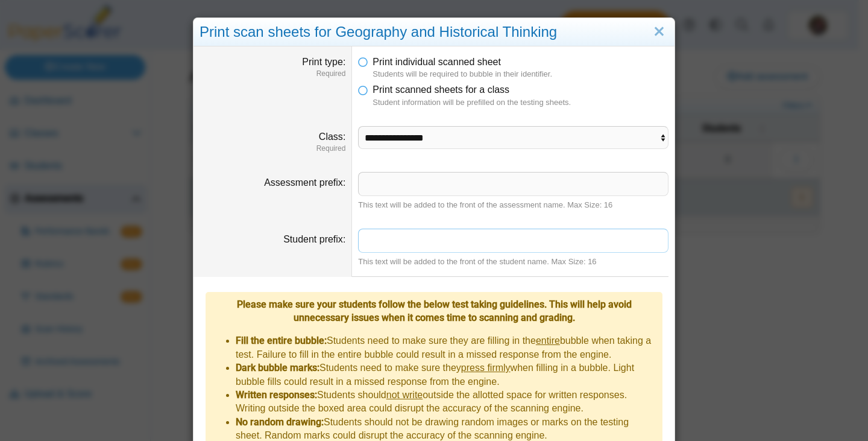  Describe the element at coordinates (305, 182) in the screenshot. I see `label: Assessment prefix` at that location.